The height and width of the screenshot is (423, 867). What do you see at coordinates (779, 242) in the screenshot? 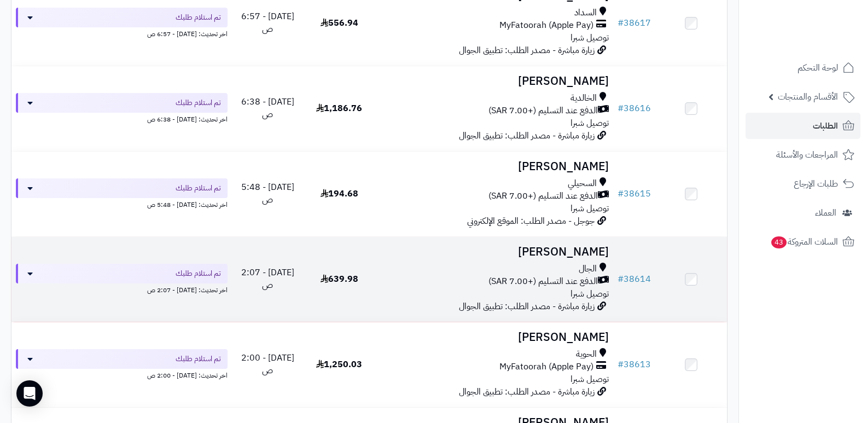
I see `span: 43` at bounding box center [779, 242].